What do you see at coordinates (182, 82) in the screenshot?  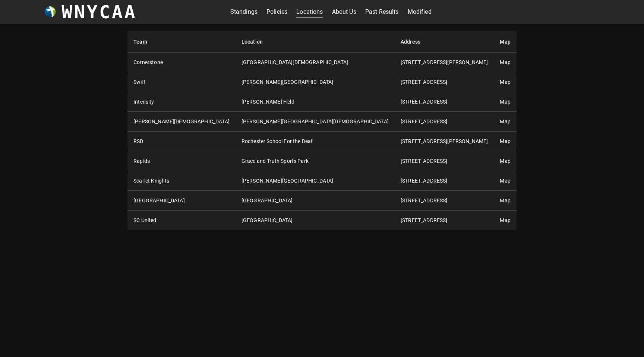 I see `th: Swift` at bounding box center [182, 82].